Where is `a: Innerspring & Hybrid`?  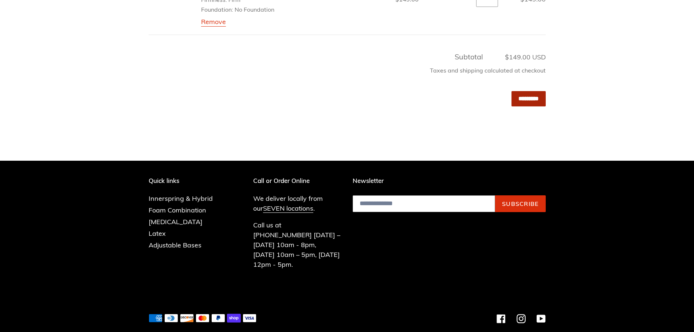
a: Innerspring & Hybrid is located at coordinates (181, 198).